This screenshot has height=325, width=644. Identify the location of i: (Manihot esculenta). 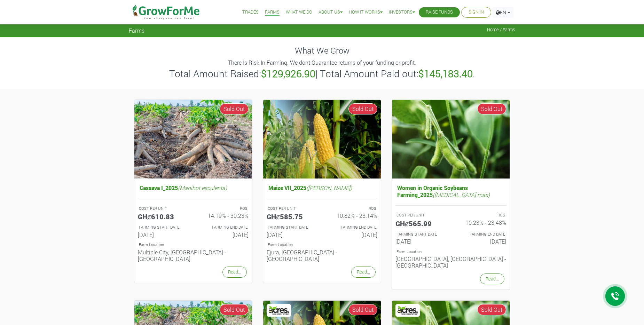
(202, 188).